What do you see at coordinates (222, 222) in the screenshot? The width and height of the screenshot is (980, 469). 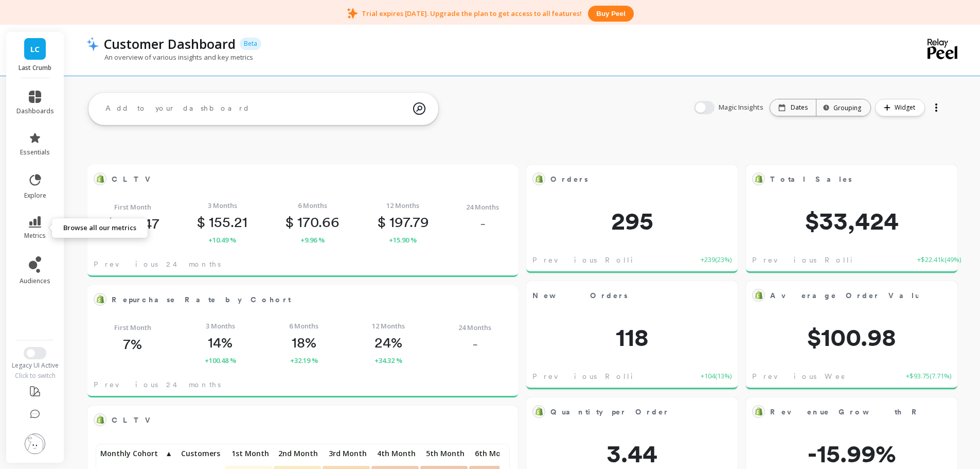 I see `p: 155.21` at bounding box center [222, 222].